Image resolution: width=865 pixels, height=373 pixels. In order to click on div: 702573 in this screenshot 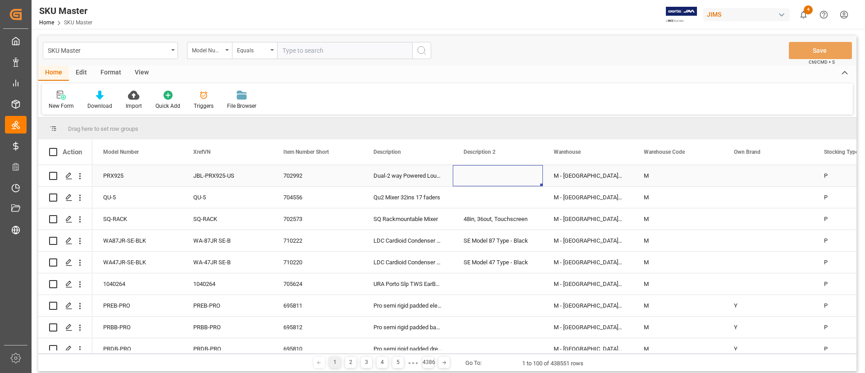, I will do `click(318, 219)`.